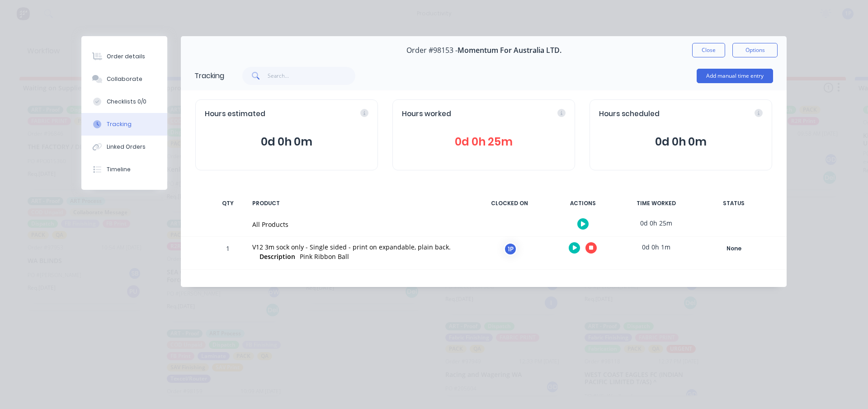 This screenshot has width=868, height=409. I want to click on div: All Products, so click(358, 224).